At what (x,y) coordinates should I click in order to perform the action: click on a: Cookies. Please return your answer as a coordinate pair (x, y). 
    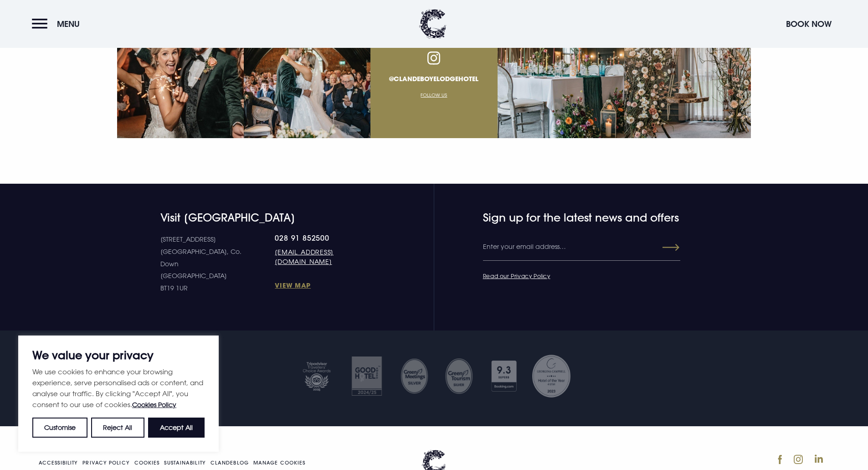
    Looking at the image, I should click on (147, 462).